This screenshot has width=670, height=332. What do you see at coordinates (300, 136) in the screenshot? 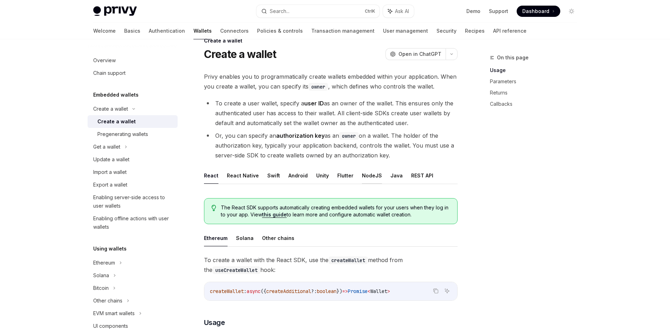
I see `strong: authorization key` at bounding box center [300, 136].